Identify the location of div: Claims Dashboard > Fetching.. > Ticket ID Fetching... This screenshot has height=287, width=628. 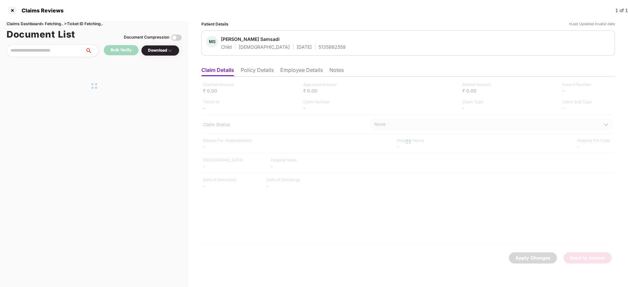
(94, 24).